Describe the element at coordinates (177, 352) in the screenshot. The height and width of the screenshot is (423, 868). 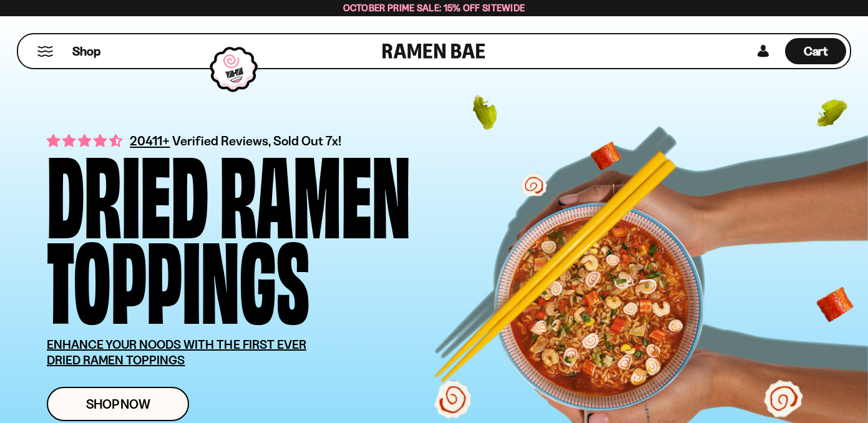
I see `u: ENHANCE YOUR NOODS WITH THE FIRST EVER DRIED RAMEN TOPPINGS` at that location.